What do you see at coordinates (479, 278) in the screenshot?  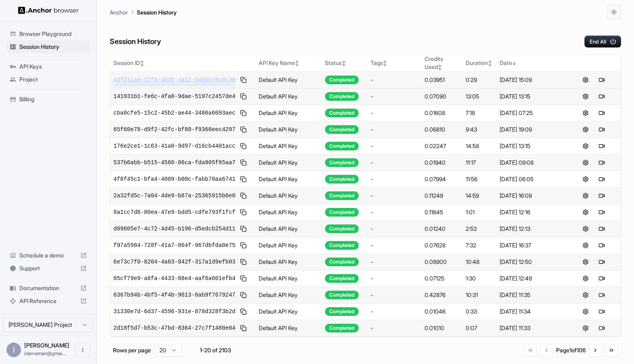 I see `div: 1:30` at bounding box center [479, 278].